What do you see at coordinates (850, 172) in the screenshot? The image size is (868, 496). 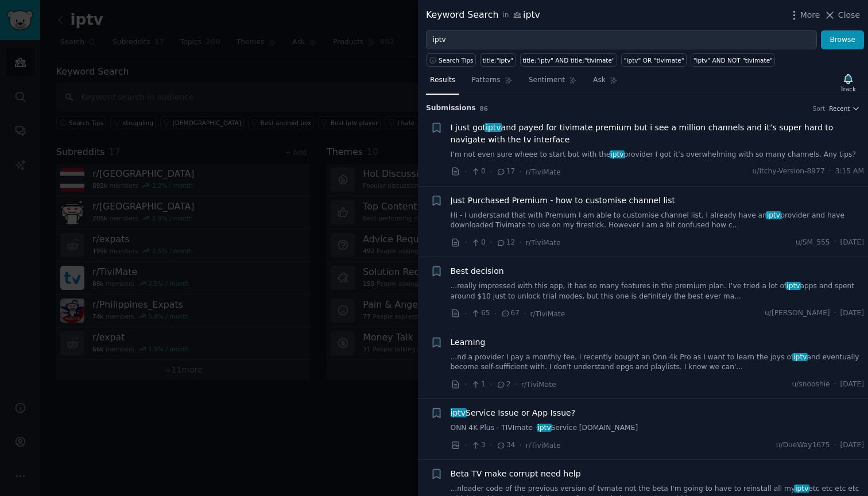 I see `span: 3:15 AM` at bounding box center [850, 172].